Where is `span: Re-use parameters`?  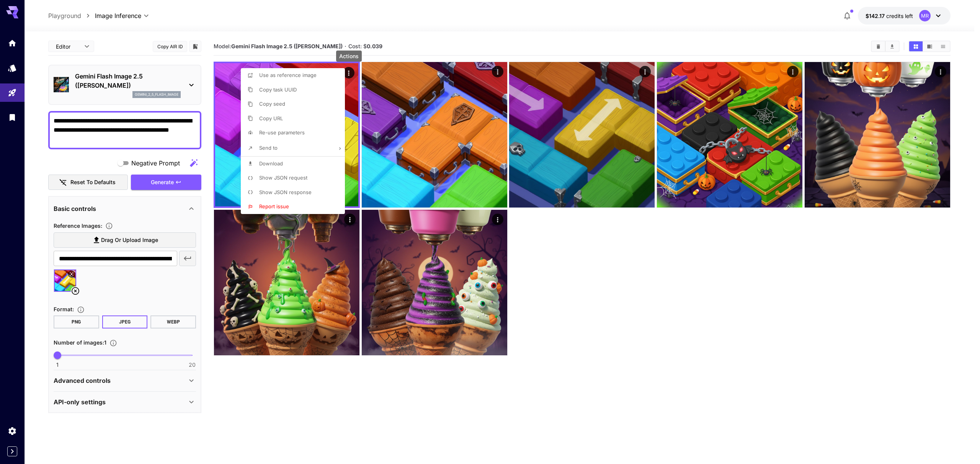 span: Re-use parameters is located at coordinates (281, 132).